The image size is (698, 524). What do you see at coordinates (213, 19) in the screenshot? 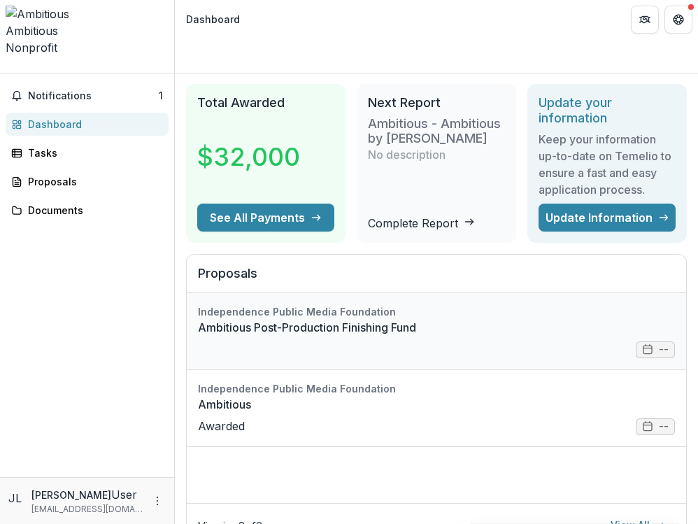
I see `nav: breadcrumb` at bounding box center [213, 19].